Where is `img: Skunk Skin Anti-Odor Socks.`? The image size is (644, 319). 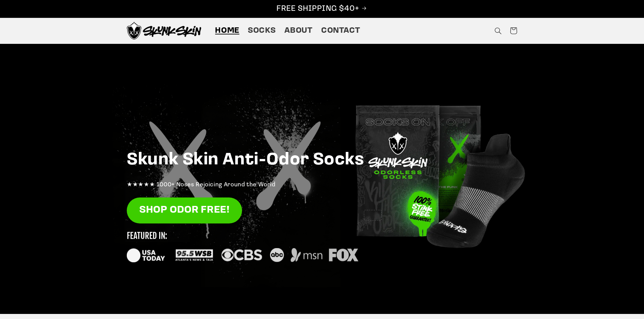 img: Skunk Skin Anti-Odor Socks. is located at coordinates (164, 31).